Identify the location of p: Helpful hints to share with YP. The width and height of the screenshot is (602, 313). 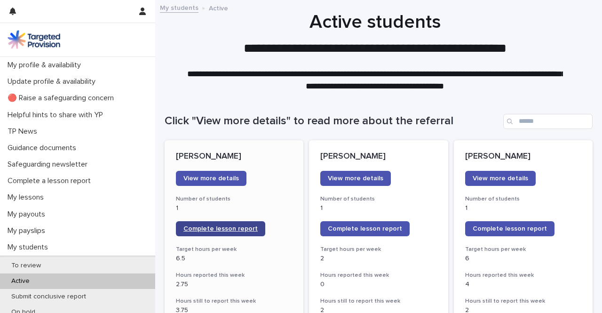
(57, 115).